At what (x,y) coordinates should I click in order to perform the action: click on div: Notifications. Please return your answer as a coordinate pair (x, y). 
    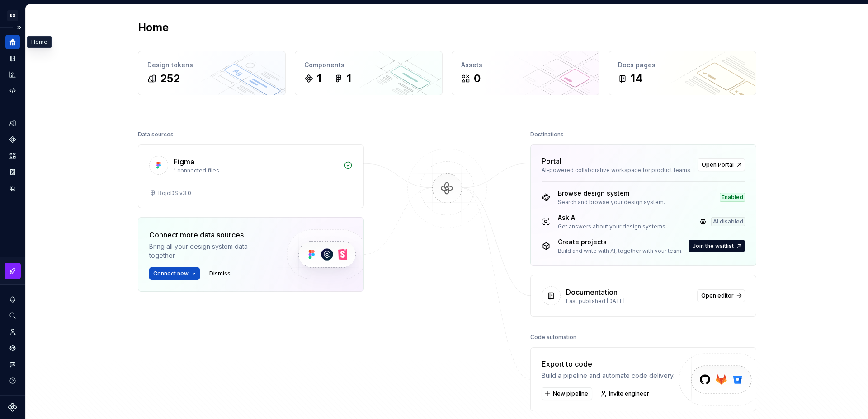
    Looking at the image, I should click on (13, 300).